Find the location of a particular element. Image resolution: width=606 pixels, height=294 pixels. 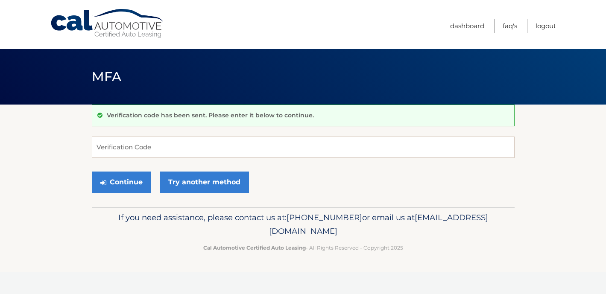

p: - All Rights Reserved - Copyright 2025 is located at coordinates (303, 248).